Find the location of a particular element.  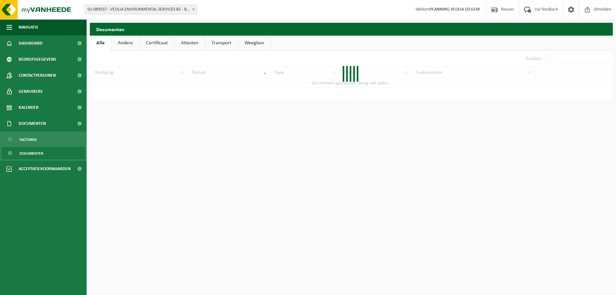

strong: PLANNING VEOLIA IZEGEM is located at coordinates (455, 9).